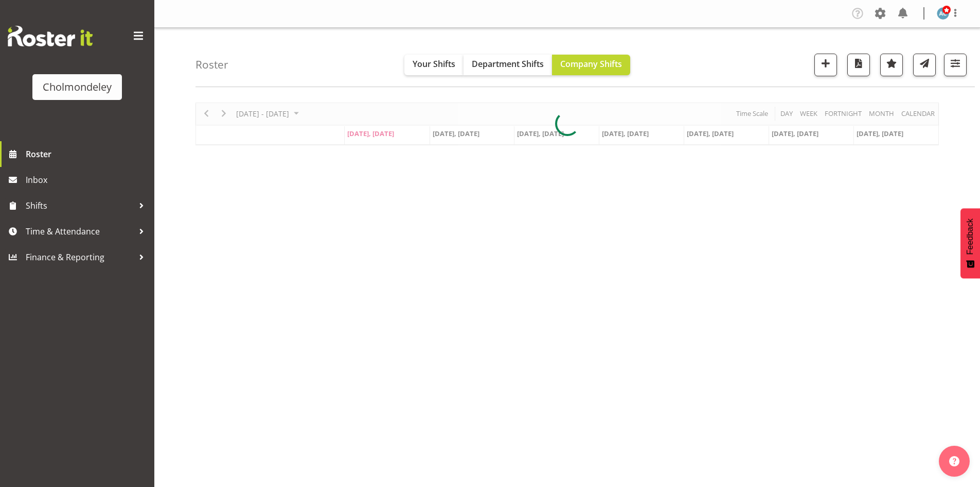  I want to click on span: Finance & Reporting, so click(80, 257).